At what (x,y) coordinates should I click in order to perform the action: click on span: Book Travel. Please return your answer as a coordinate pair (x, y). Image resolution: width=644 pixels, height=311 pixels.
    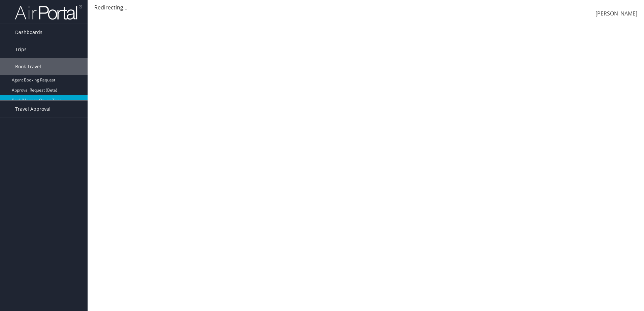
    Looking at the image, I should click on (28, 67).